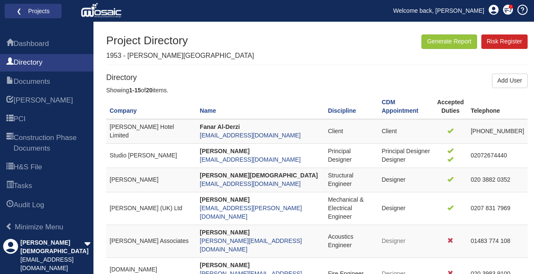 This screenshot has width=534, height=274. Describe the element at coordinates (498, 107) in the screenshot. I see `th: Telephone` at that location.